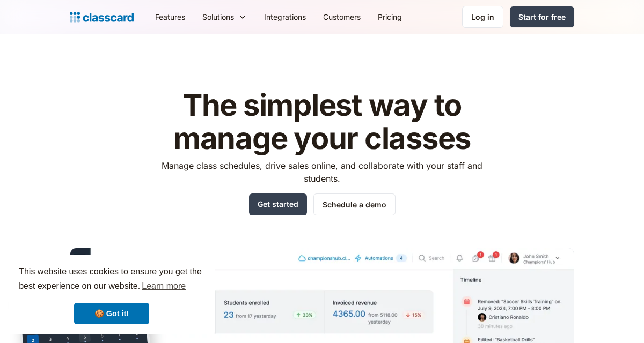  I want to click on a: Get started, so click(278, 204).